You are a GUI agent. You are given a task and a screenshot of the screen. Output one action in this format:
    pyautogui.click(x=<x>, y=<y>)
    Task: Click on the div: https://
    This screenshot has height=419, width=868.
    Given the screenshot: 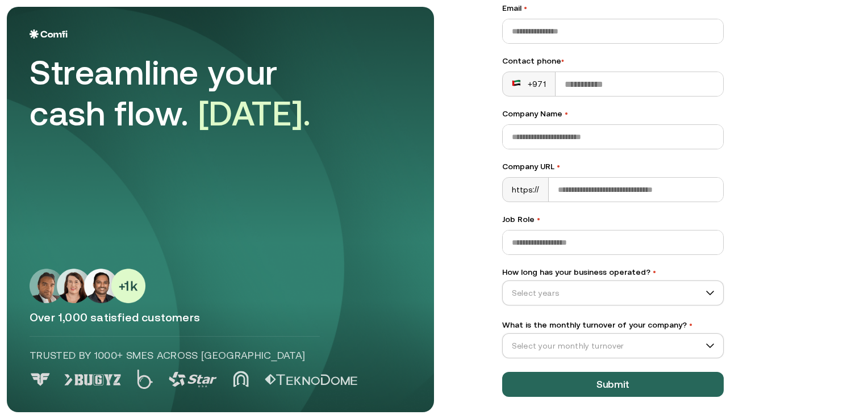 What is the action you would take?
    pyautogui.click(x=525, y=189)
    